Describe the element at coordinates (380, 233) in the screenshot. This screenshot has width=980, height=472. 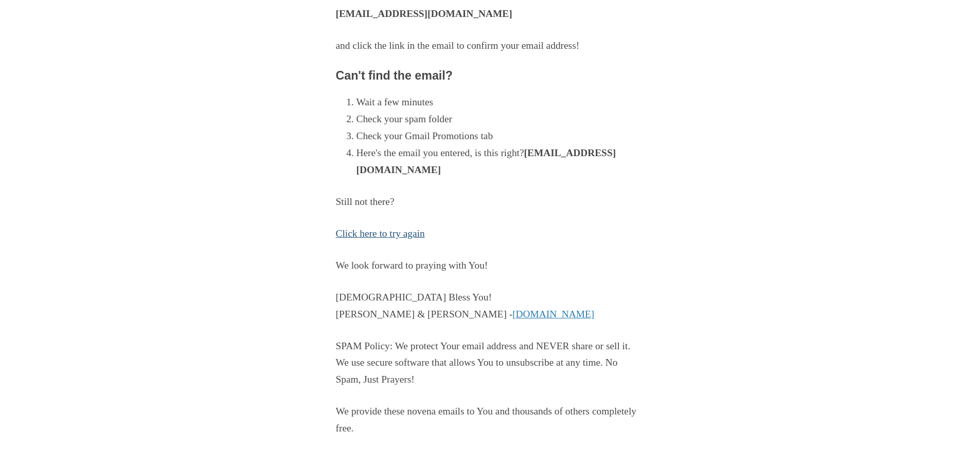
I see `a: Click here to try again` at that location.